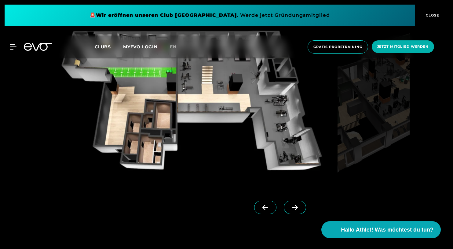 The height and width of the screenshot is (249, 453). I want to click on a: Clubs, so click(109, 46).